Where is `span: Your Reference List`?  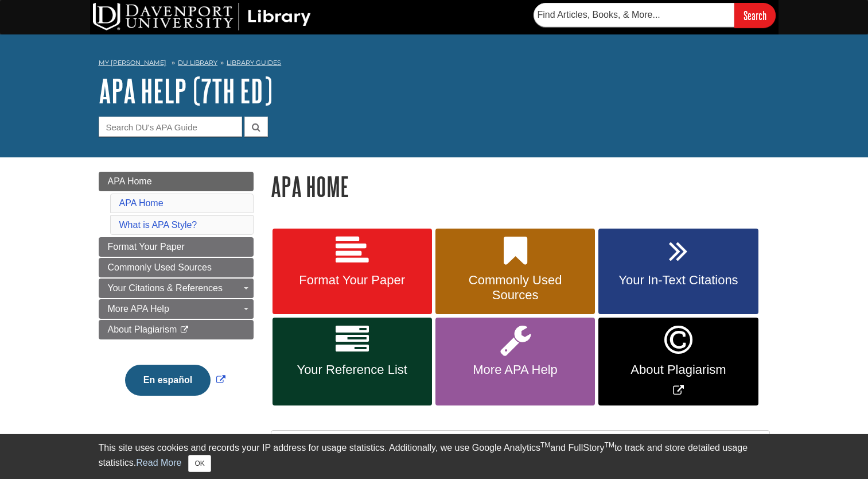 span: Your Reference List is located at coordinates (352, 370).